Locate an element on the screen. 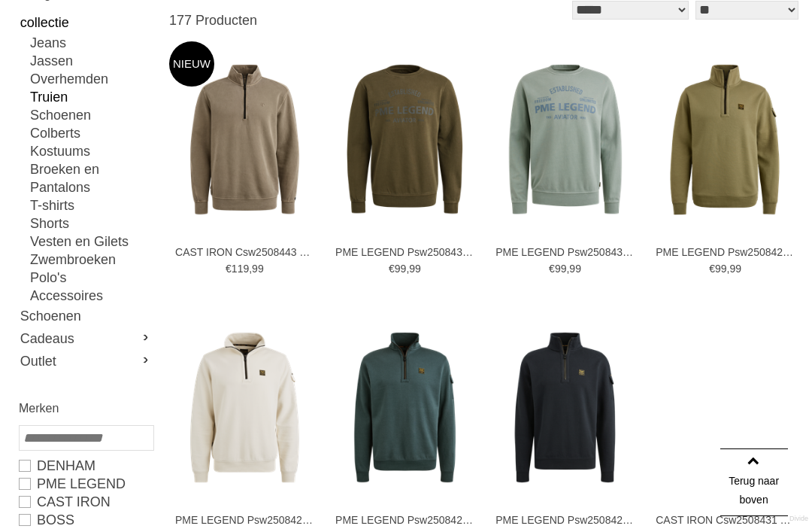  a: Zwembroeken is located at coordinates (91, 259).